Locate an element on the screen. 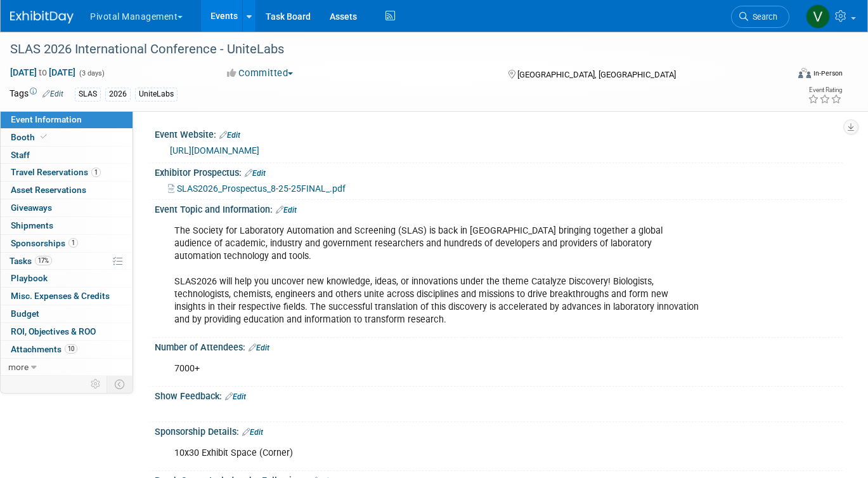 The image size is (868, 478). div: Show Feedback: is located at coordinates (499, 395).